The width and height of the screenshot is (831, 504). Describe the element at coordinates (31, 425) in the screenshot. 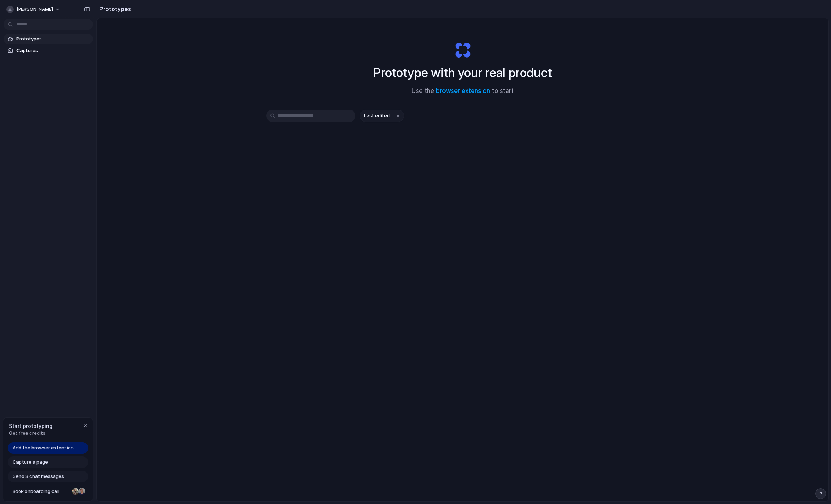

I see `span: Start prototyping` at that location.